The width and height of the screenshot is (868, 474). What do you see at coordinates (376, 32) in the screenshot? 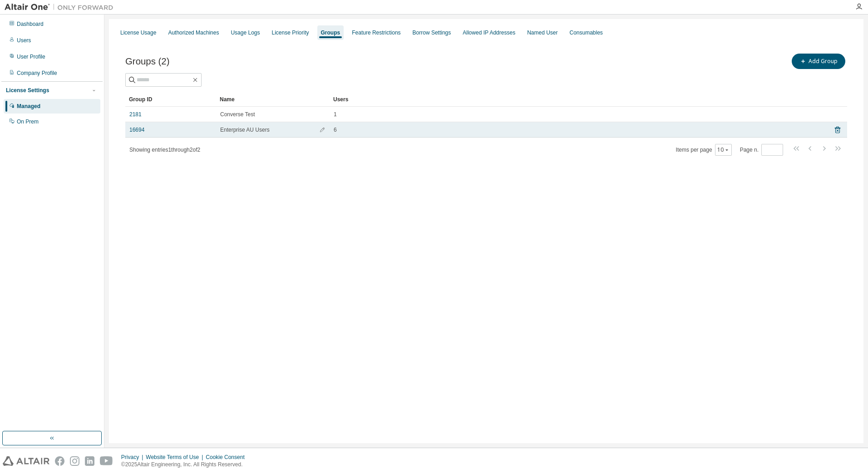
I see `div: Feature Restrictions` at bounding box center [376, 32].